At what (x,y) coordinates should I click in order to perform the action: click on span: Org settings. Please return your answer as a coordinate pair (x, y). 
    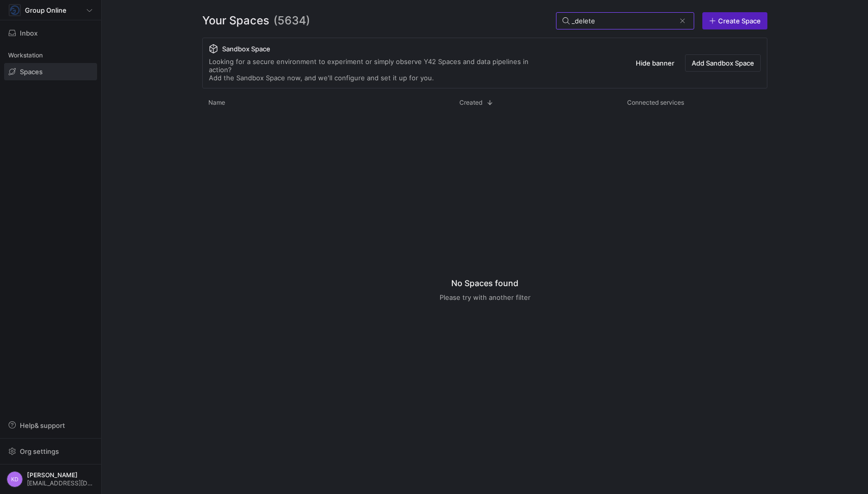
    Looking at the image, I should click on (39, 451).